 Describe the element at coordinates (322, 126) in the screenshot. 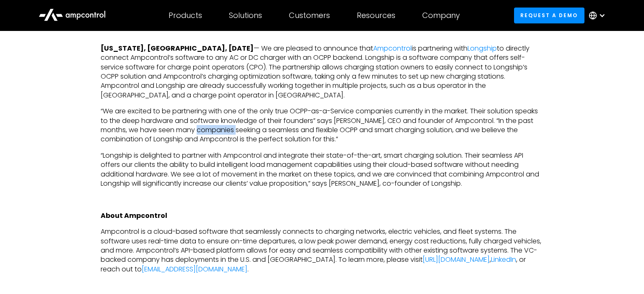

I see `p: “We are excited to be partnering with one of the only true OCPP-as-a-Service companies currently ...` at that location.